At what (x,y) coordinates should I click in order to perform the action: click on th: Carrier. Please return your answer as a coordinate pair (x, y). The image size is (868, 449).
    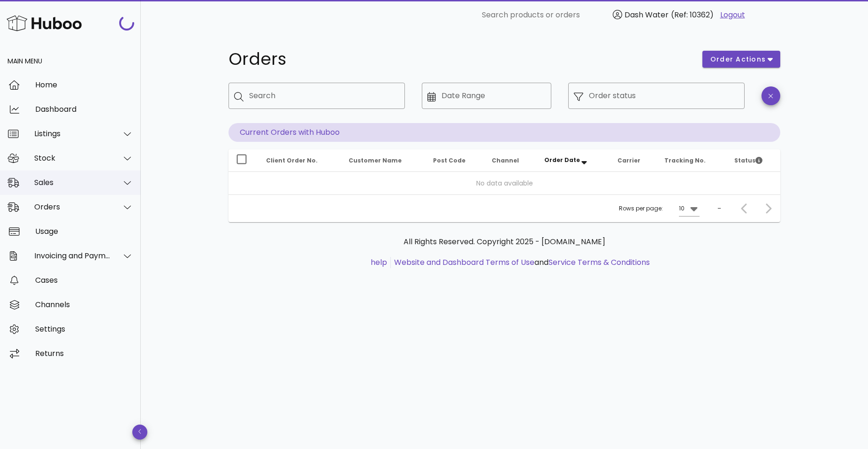
    Looking at the image, I should click on (634, 160).